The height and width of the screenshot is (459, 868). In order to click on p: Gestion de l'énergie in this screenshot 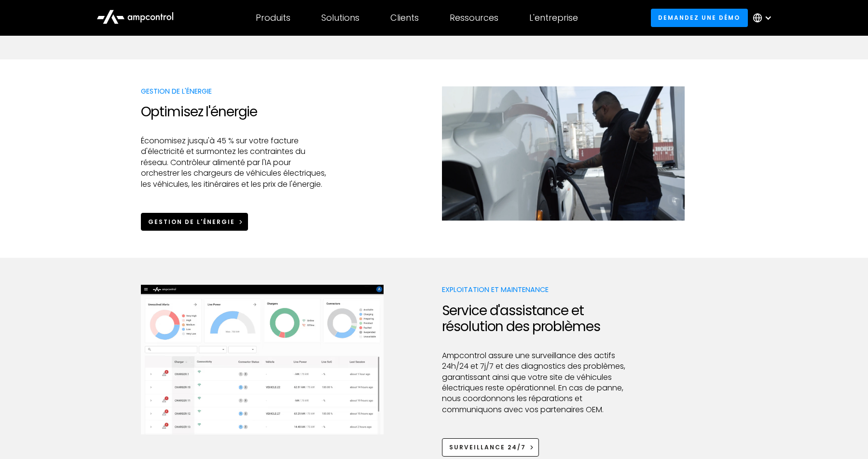, I will do `click(233, 91)`.